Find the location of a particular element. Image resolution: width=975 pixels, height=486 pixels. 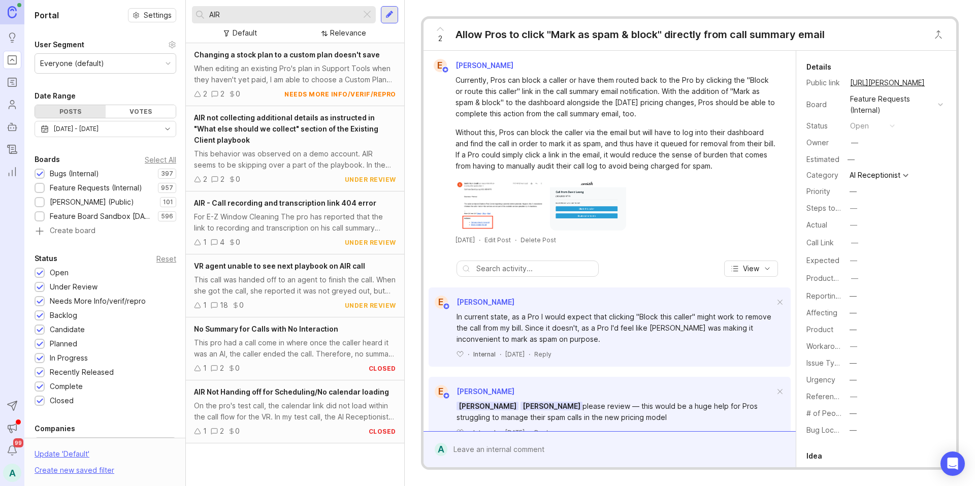

span: 99 is located at coordinates (18, 443).